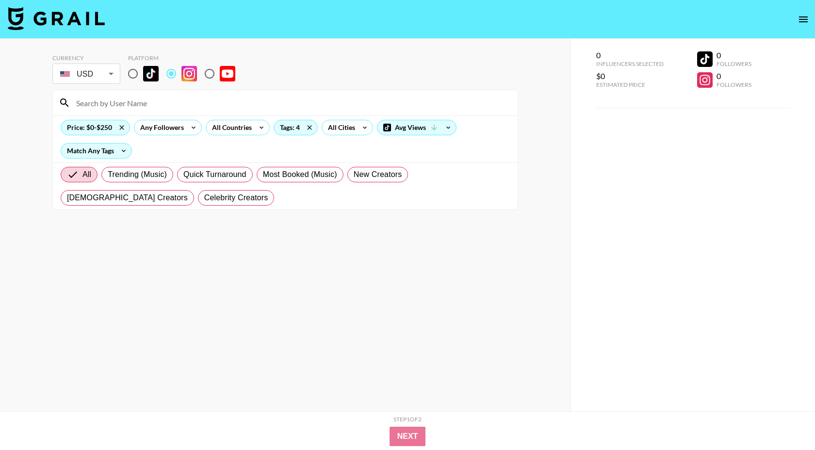 The height and width of the screenshot is (450, 815). I want to click on span: Celebrity Creators, so click(236, 198).